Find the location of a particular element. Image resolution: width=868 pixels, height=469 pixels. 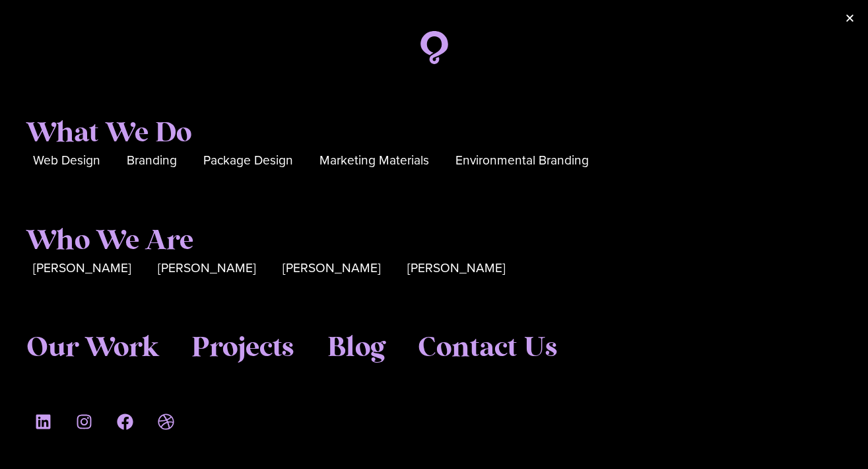

a: Our Work is located at coordinates (92, 348).